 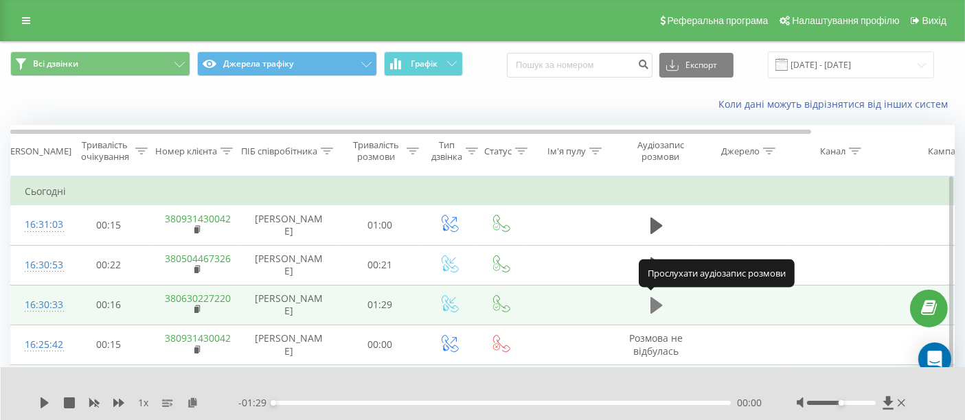 What do you see at coordinates (104, 151) in the screenshot?
I see `div: Тривалість очікування` at bounding box center [104, 151].